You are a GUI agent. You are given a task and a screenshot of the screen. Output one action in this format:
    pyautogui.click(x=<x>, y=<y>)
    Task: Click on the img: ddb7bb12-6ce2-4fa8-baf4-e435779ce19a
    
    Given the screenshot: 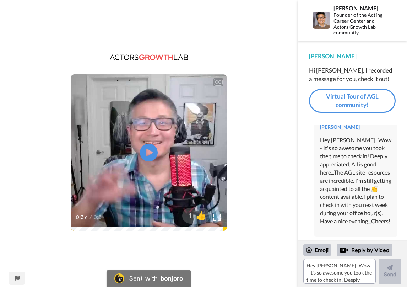 What is the action you would take?
    pyautogui.click(x=149, y=57)
    